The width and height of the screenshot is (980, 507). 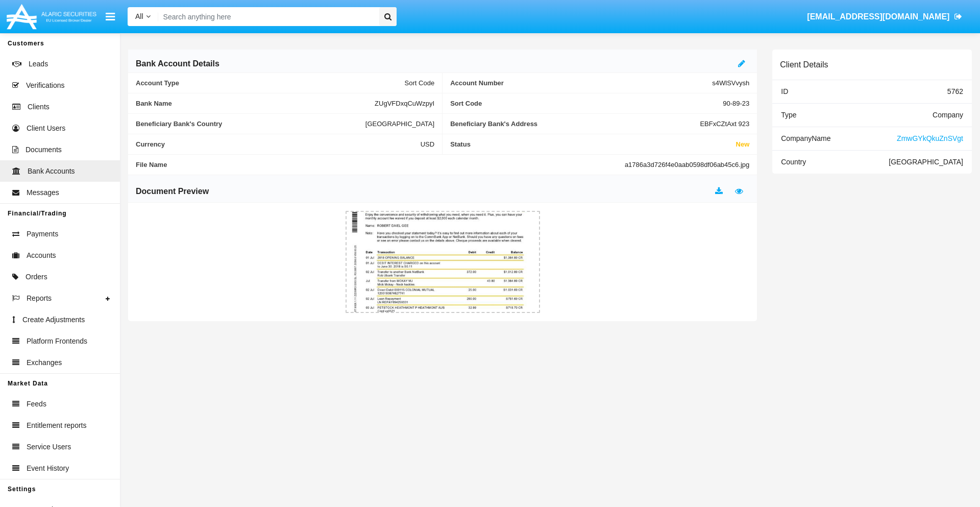 I want to click on span: USD, so click(x=427, y=144).